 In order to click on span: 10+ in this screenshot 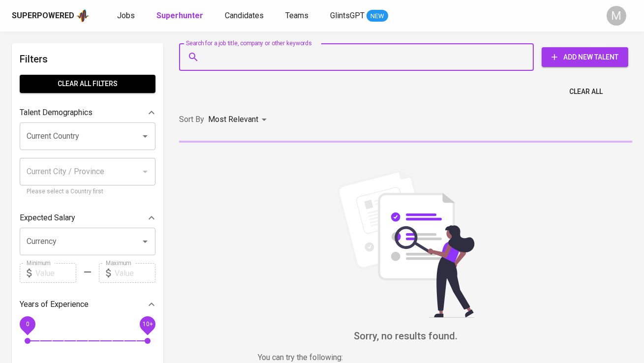, I will do `click(147, 324)`.